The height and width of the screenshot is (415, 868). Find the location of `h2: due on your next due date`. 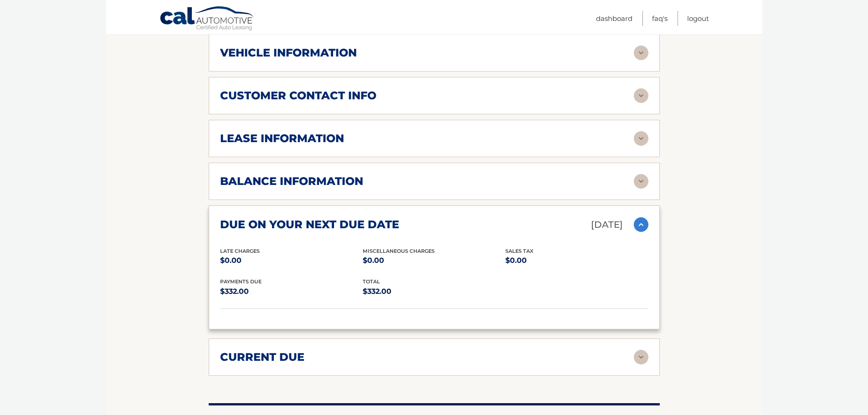

h2: due on your next due date is located at coordinates (310, 224).